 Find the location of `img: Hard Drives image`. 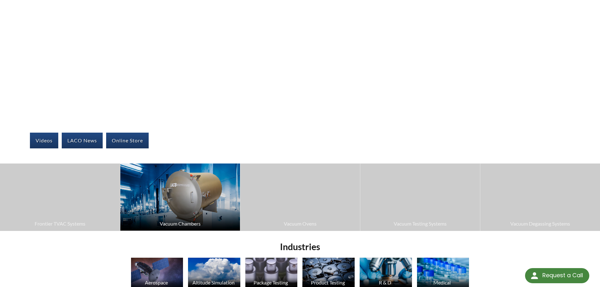

img: Hard Drives image is located at coordinates (329, 272).